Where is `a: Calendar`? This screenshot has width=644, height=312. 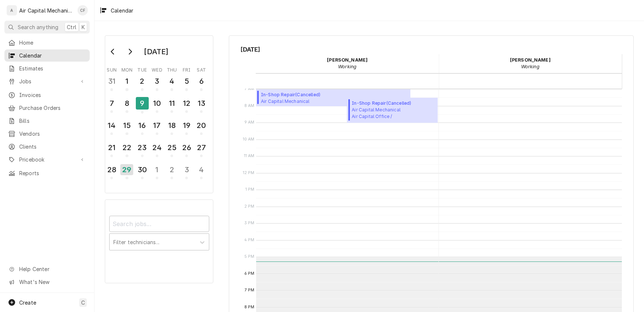 a: Calendar is located at coordinates (47, 55).